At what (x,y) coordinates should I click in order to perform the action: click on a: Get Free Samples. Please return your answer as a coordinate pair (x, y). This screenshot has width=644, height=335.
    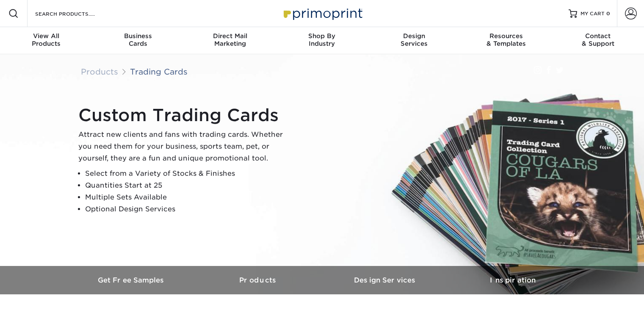
    Looking at the image, I should click on (131, 280).